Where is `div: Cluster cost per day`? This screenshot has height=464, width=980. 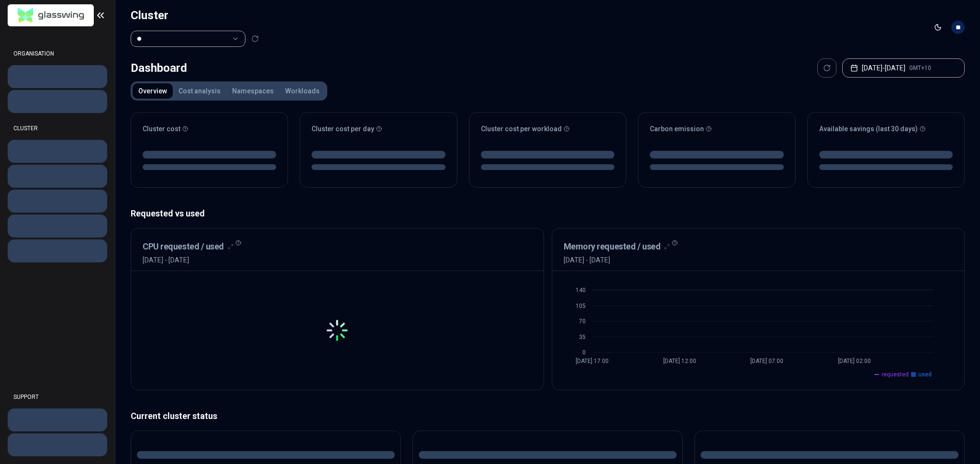
div: Cluster cost per day is located at coordinates (378, 129).